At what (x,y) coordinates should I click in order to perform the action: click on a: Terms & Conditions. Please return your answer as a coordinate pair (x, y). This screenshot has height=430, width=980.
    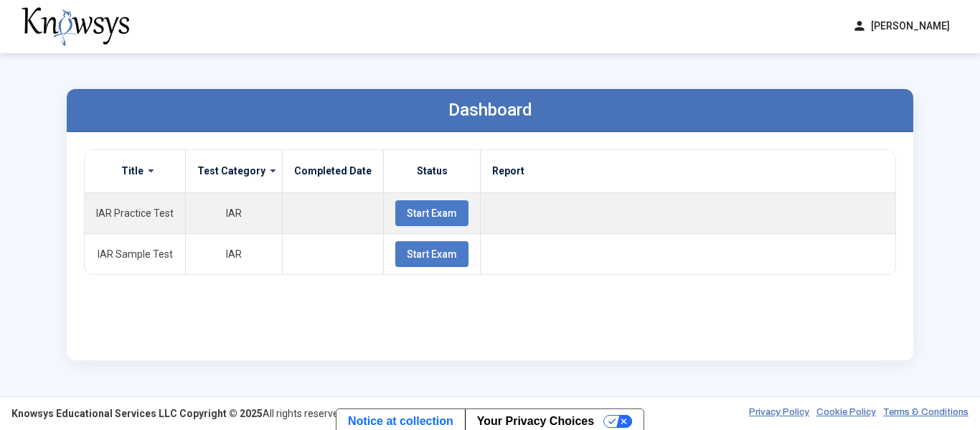
    Looking at the image, I should click on (926, 413).